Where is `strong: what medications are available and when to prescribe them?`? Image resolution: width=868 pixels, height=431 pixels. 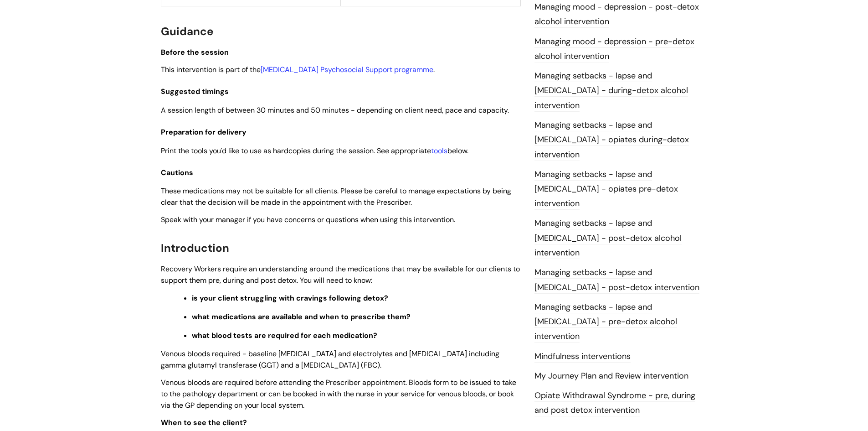
strong: what medications are available and when to prescribe them? is located at coordinates (301, 316).